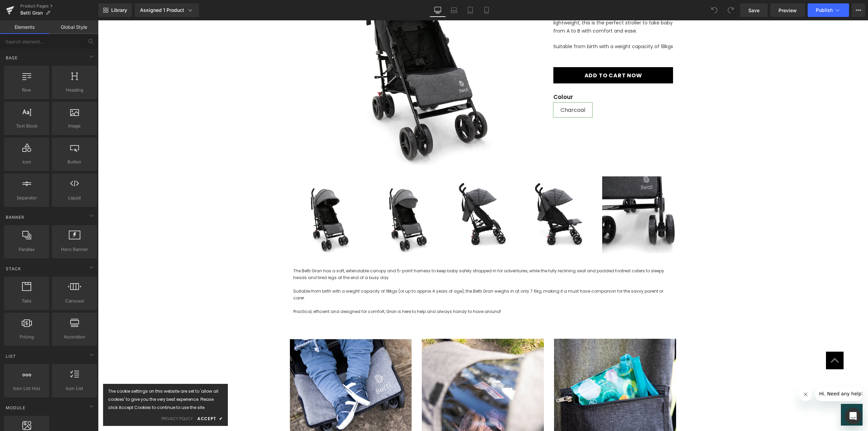 This screenshot has height=431, width=868. Describe the element at coordinates (12, 58) in the screenshot. I see `span: Base` at that location.